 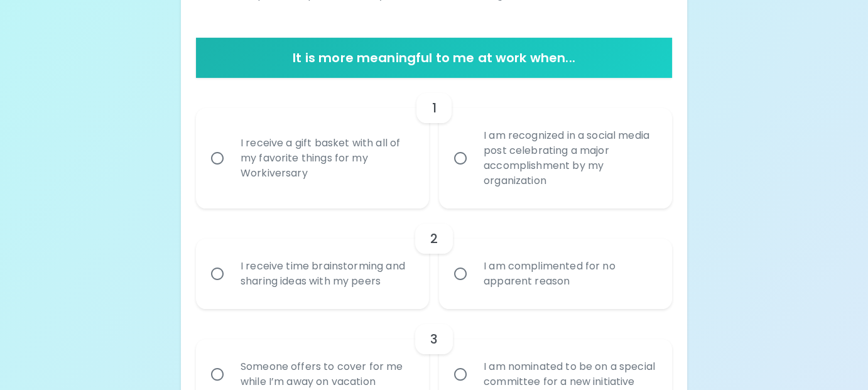 What do you see at coordinates (326, 274) in the screenshot?
I see `div: I receive time brainstorming and sharing ideas with my peers` at bounding box center [326, 274].